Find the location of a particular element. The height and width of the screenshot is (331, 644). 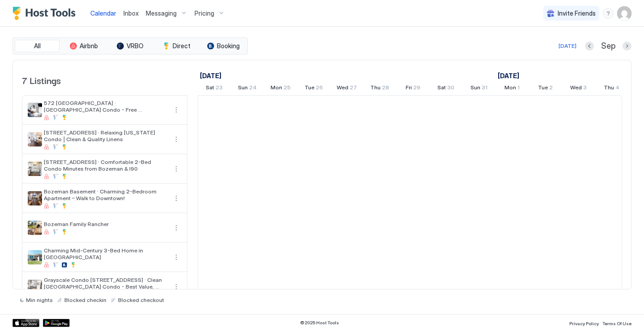

div: tab-group is located at coordinates (130, 46).